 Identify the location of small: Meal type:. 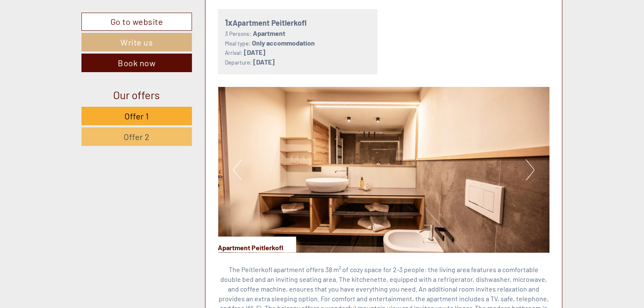
(238, 43).